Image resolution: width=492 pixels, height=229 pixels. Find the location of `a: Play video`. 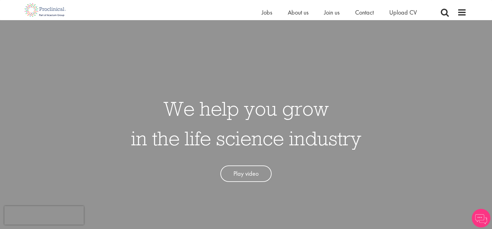

a: Play video is located at coordinates (246, 174).